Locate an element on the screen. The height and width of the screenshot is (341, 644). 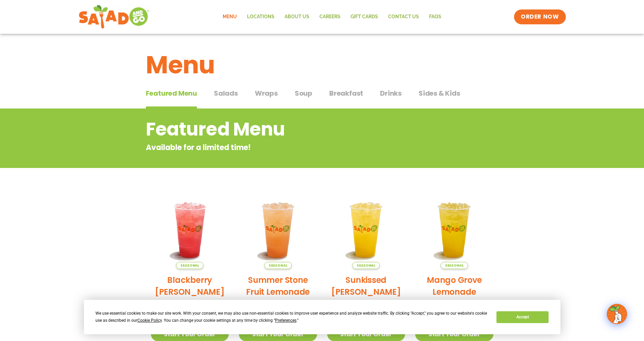
span: Drinks is located at coordinates (391, 93).